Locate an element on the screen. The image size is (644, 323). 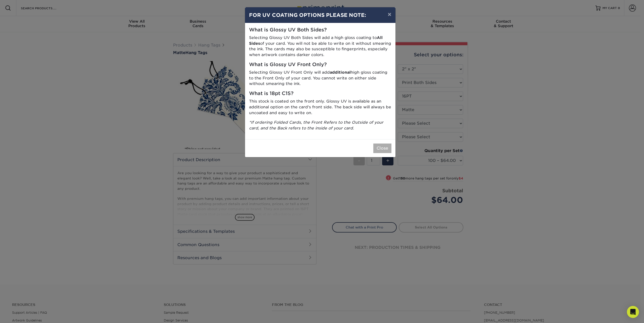
p: This stock is coated on the front only. Glossy UV is available as an additional option on the car... is located at coordinates (320, 107).